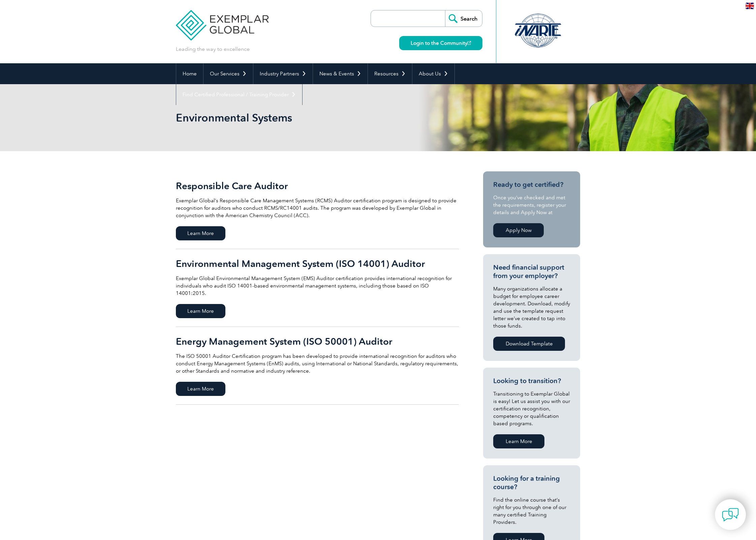 The height and width of the screenshot is (540, 756). Describe the element at coordinates (531, 185) in the screenshot. I see `h3: Ready to get certified?` at that location.